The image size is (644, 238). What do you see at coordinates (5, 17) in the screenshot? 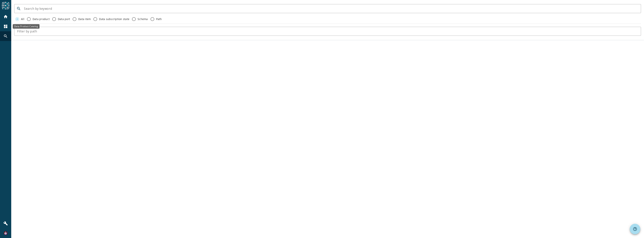
I see `mat-icon: home` at bounding box center [5, 17].